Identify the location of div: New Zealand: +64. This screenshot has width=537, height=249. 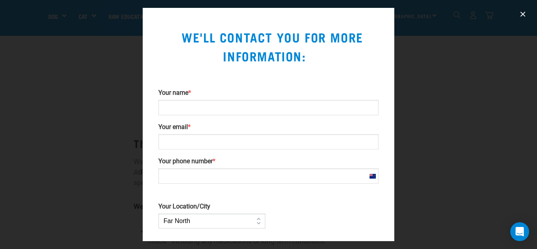
(372, 176).